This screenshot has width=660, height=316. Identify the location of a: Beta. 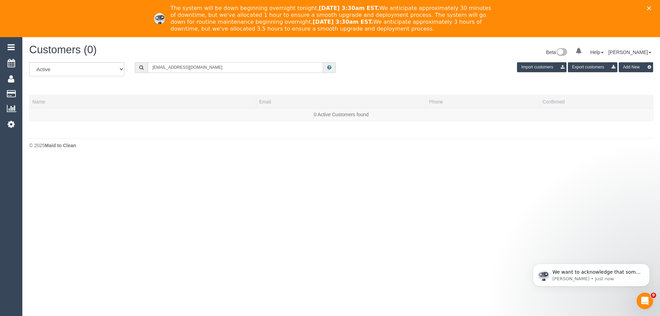
(557, 52).